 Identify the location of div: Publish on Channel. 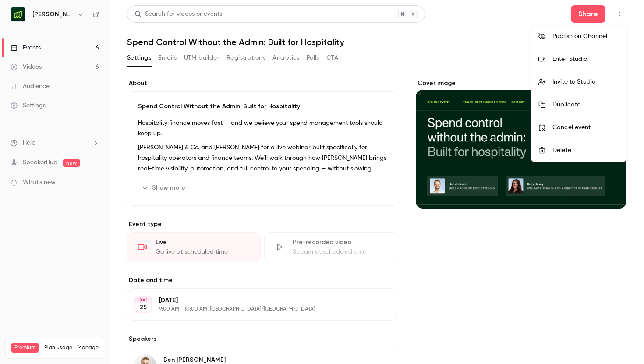
(585, 36).